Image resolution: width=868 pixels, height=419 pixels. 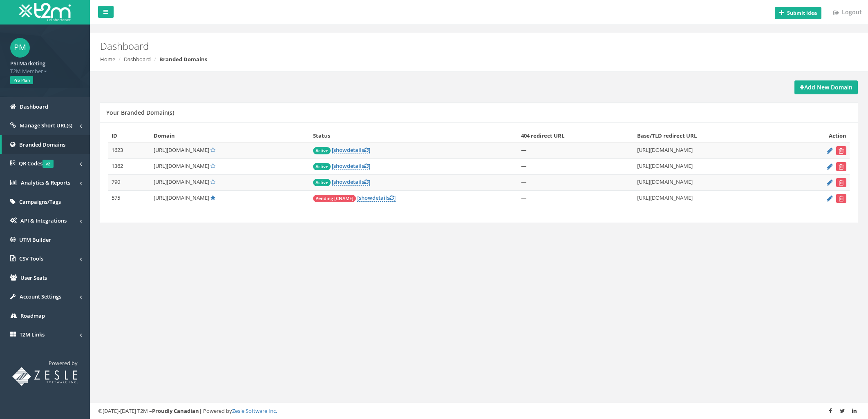 I want to click on span: Branded Domains, so click(x=42, y=145).